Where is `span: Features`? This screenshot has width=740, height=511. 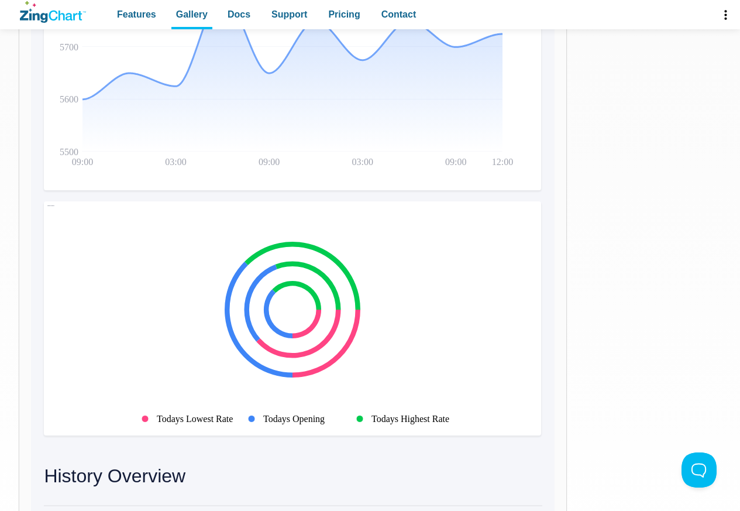 span: Features is located at coordinates (136, 14).